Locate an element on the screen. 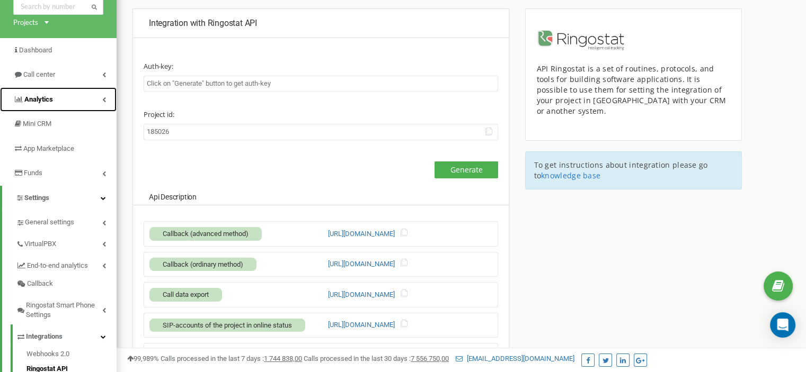 This screenshot has width=806, height=372. u: 7 556 750,00 is located at coordinates (430, 359).